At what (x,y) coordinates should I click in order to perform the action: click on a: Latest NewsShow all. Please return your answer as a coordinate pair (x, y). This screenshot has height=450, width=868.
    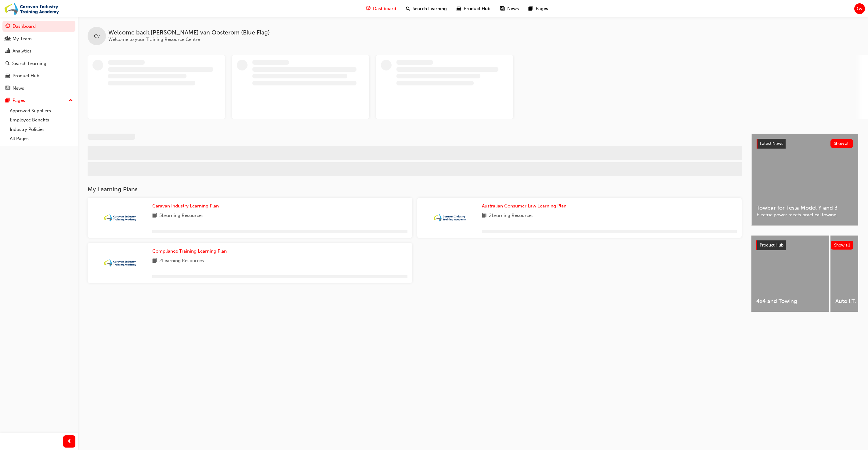
    Looking at the image, I should click on (804, 143).